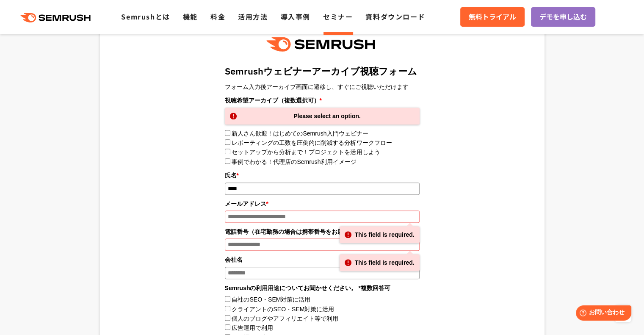 This screenshot has height=335, width=644. What do you see at coordinates (253, 17) in the screenshot?
I see `a: 活用方法` at bounding box center [253, 17].